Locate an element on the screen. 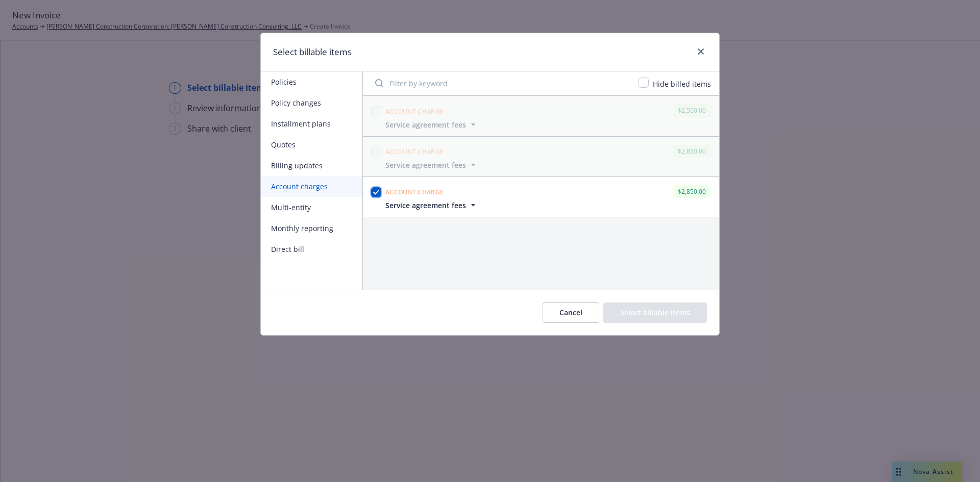 This screenshot has width=980, height=482. button: Billing updates is located at coordinates (312, 165).